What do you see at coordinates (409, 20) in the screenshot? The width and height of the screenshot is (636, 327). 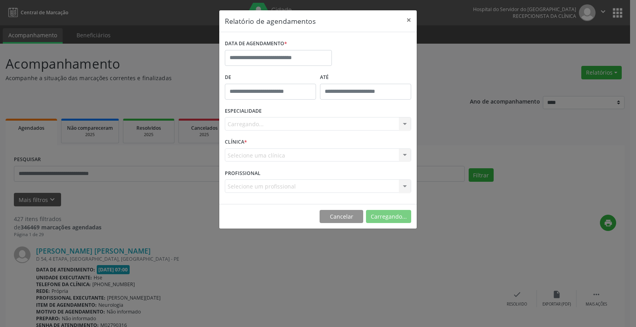 I see `button: Close` at bounding box center [409, 20].